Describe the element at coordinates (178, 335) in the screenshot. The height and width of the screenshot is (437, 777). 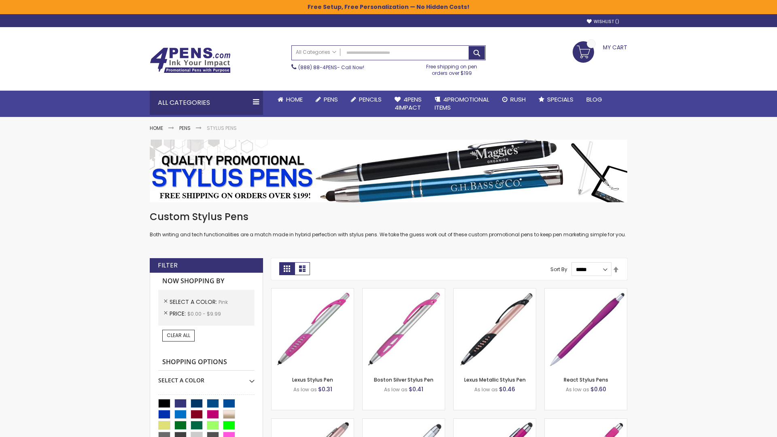
I see `a: Clear All` at that location.